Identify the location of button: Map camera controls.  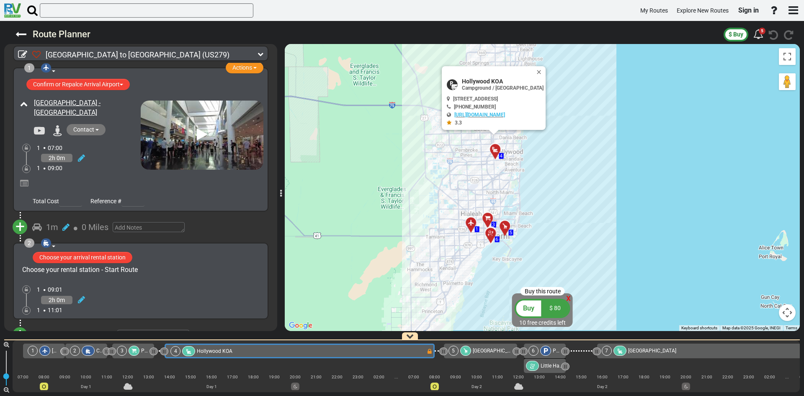
(788, 313).